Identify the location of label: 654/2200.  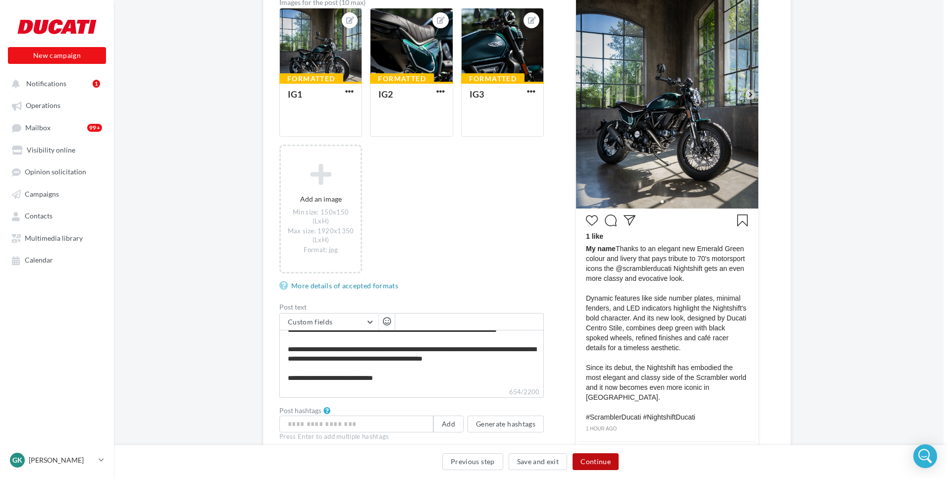
(411, 392).